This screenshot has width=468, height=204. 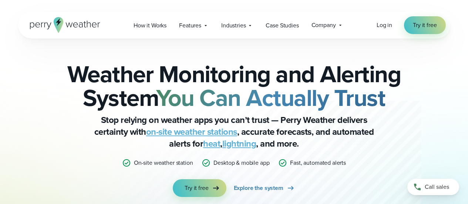 I want to click on a: on-site weather stations, so click(x=192, y=132).